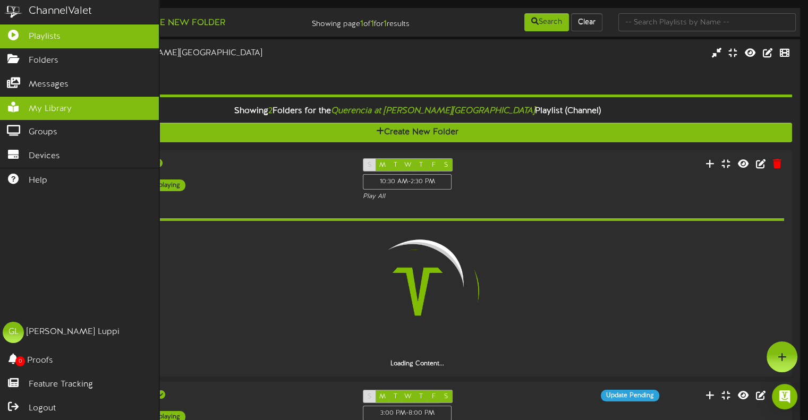 The width and height of the screenshot is (808, 420). What do you see at coordinates (448, 197) in the screenshot?
I see `div: Play All` at bounding box center [448, 197].